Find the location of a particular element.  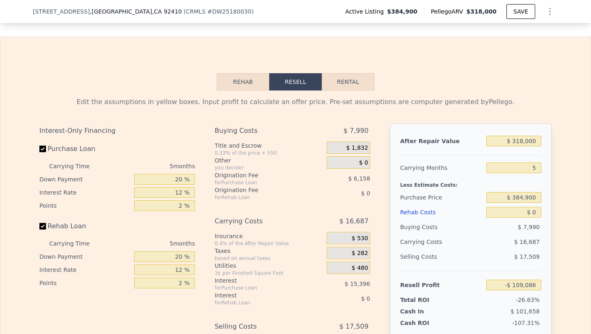

span: $384,900 is located at coordinates (403, 12).